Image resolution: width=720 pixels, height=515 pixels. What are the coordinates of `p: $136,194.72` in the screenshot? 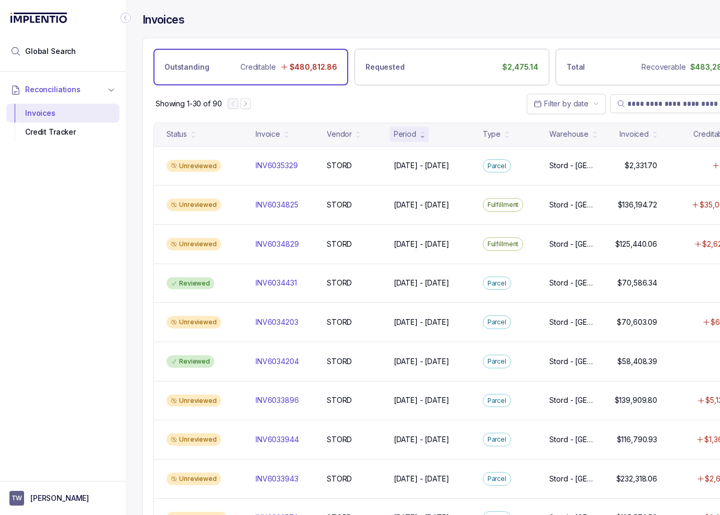 It's located at (638, 205).